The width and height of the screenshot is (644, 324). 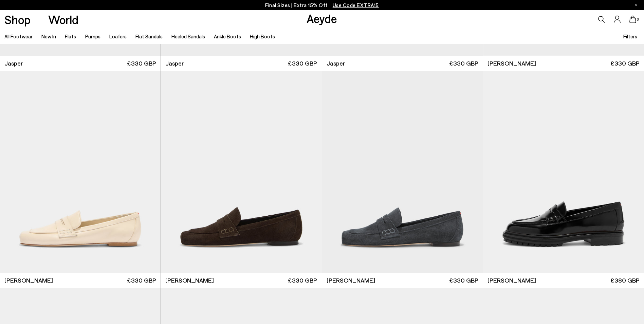 What do you see at coordinates (93, 36) in the screenshot?
I see `a: Pumps` at bounding box center [93, 36].